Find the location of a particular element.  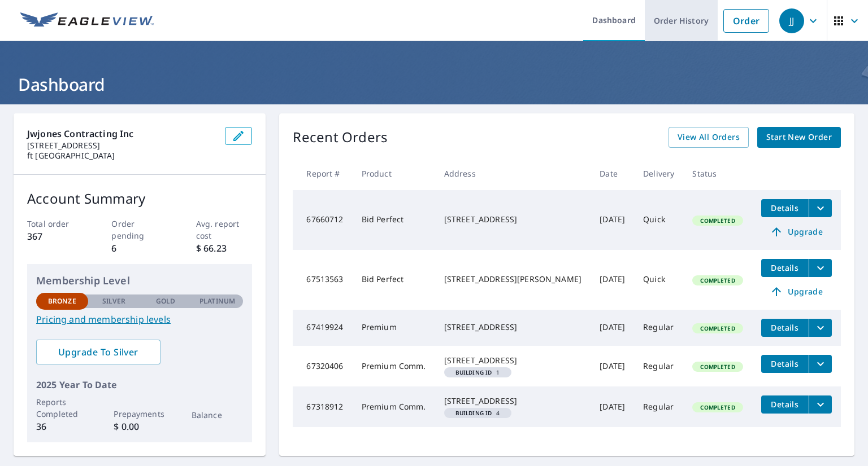

button: filesDropdownBtn-67660712 is located at coordinates (820, 208).